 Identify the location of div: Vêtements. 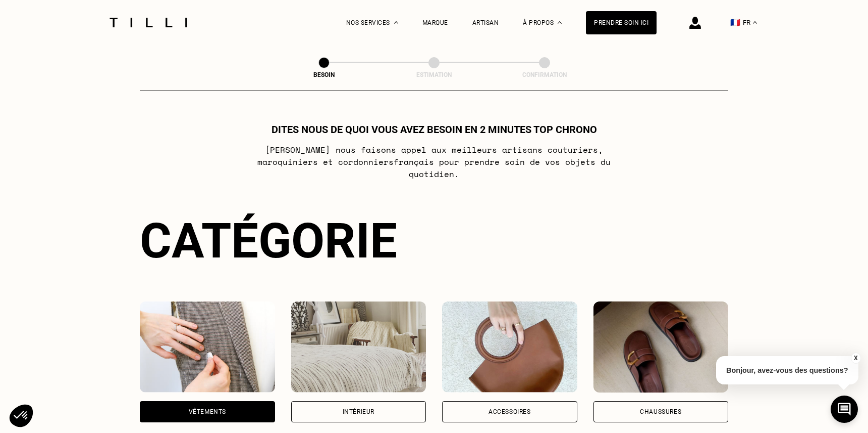
(208, 411).